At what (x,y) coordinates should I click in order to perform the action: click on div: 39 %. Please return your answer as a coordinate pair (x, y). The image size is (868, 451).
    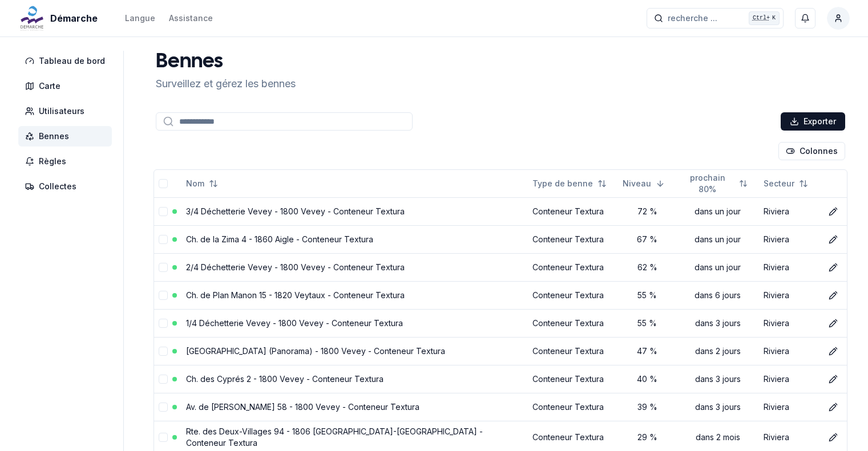
    Looking at the image, I should click on (647, 408).